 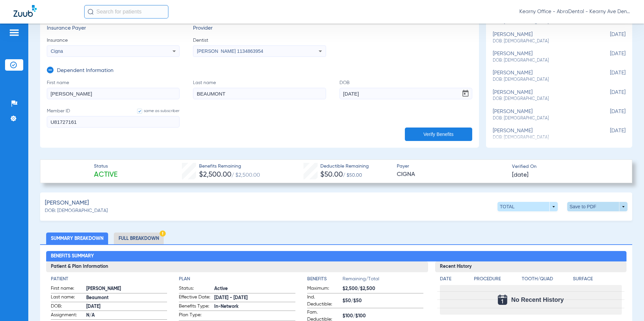 What do you see at coordinates (126, 12) in the screenshot?
I see `input: Search for patients` at bounding box center [126, 12].